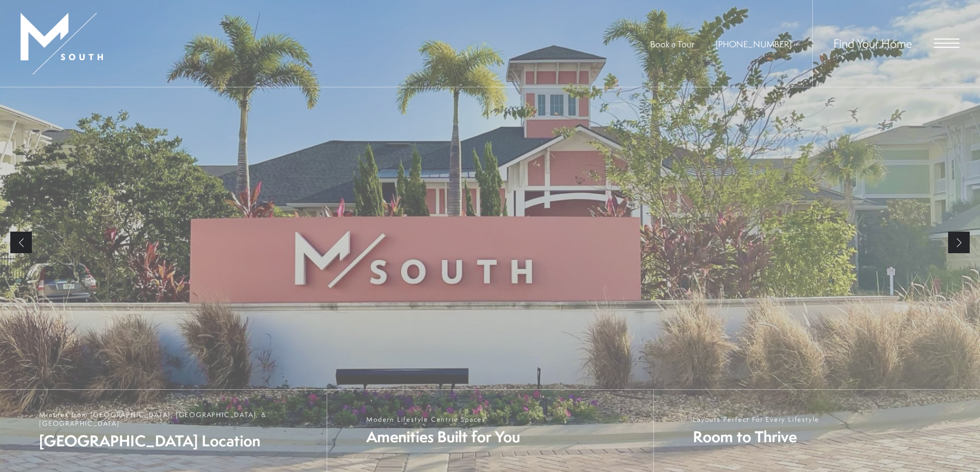 The width and height of the screenshot is (980, 472). Describe the element at coordinates (443, 420) in the screenshot. I see `span: Modern Lifestyle Centric Spaces` at that location.